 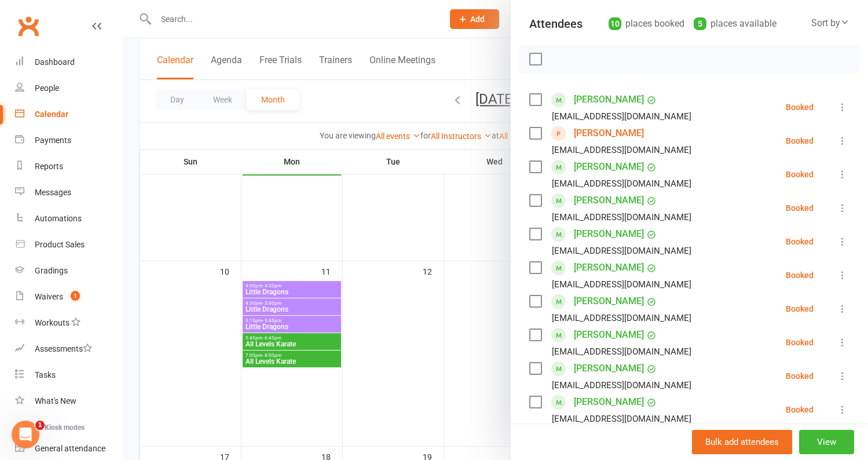 What do you see at coordinates (51, 271) in the screenshot?
I see `div: Gradings` at bounding box center [51, 271].